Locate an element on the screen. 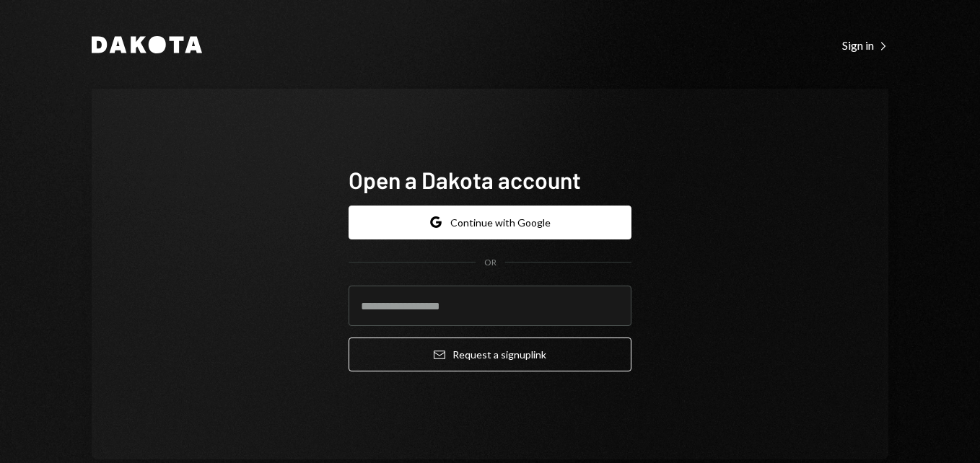 Image resolution: width=980 pixels, height=463 pixels. h1: Open a Dakota account is located at coordinates (490, 180).